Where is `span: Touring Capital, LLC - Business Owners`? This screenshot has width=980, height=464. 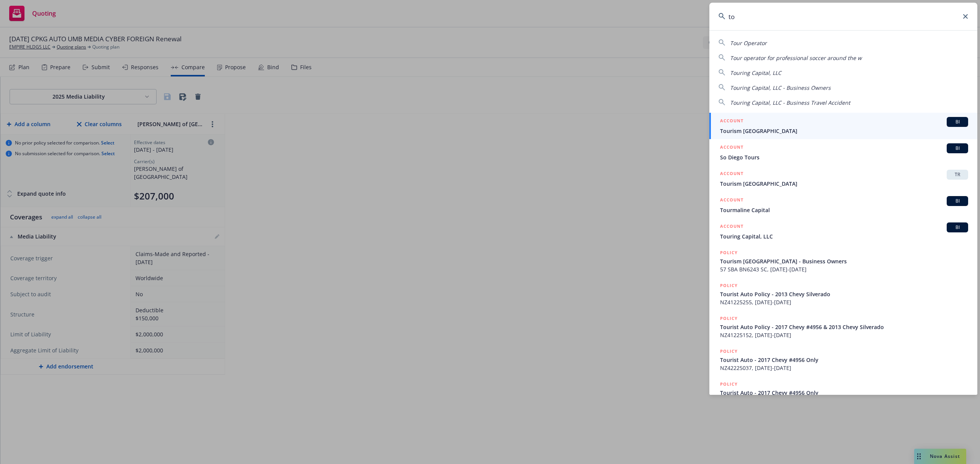
span: Touring Capital, LLC - Business Owners is located at coordinates (780, 87).